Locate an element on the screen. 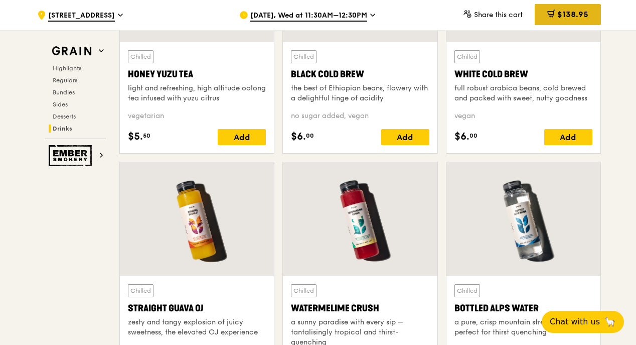  div: Watermelime Crush is located at coordinates (360, 308).